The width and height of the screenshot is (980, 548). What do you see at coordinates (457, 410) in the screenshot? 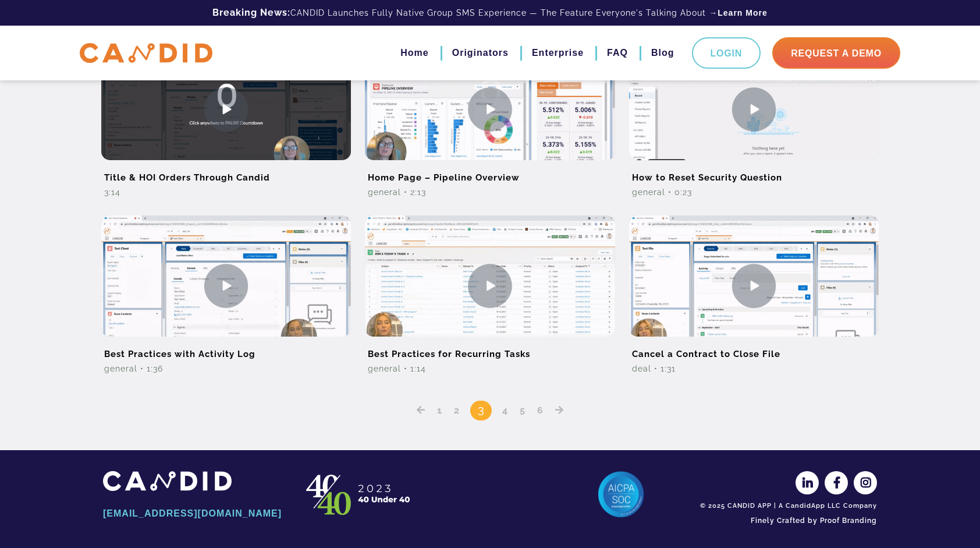
I see `a: 2` at bounding box center [457, 410].